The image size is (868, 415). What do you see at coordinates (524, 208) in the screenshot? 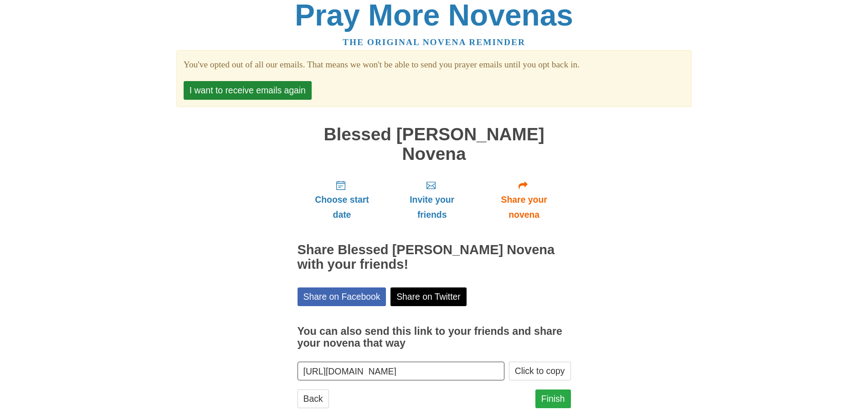
I see `span: Share your novena` at bounding box center [524, 208].